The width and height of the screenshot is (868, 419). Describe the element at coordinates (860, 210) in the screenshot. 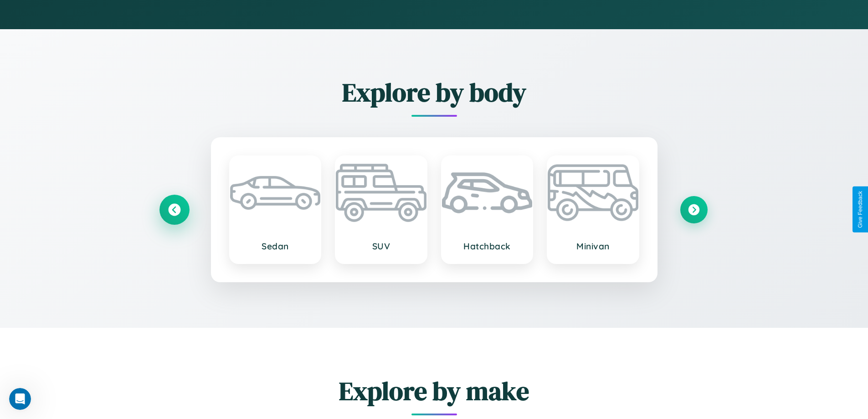

I see `div: Give Feedback` at that location.